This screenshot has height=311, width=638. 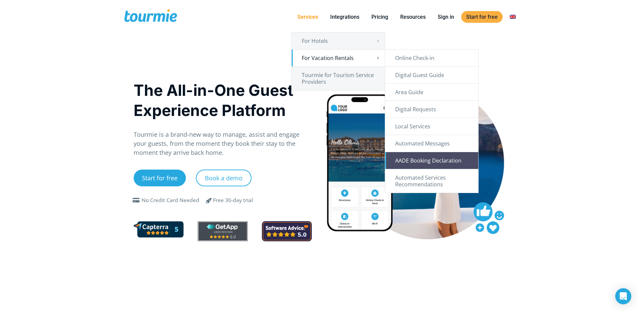 I want to click on div: Open Intercom Messenger, so click(x=623, y=296).